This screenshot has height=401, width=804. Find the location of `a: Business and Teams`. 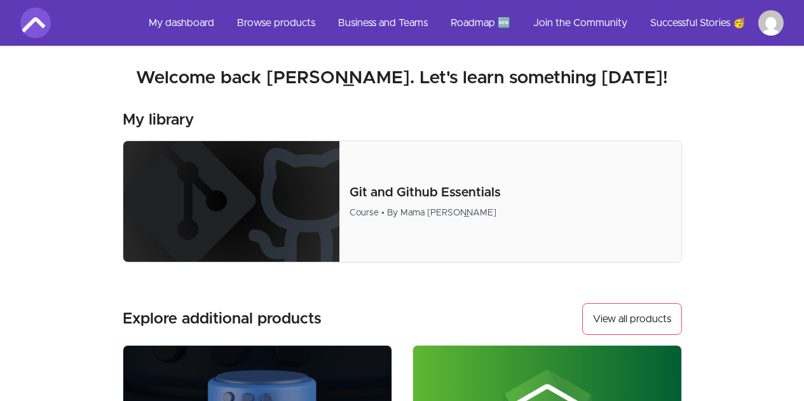

a: Business and Teams is located at coordinates (383, 23).